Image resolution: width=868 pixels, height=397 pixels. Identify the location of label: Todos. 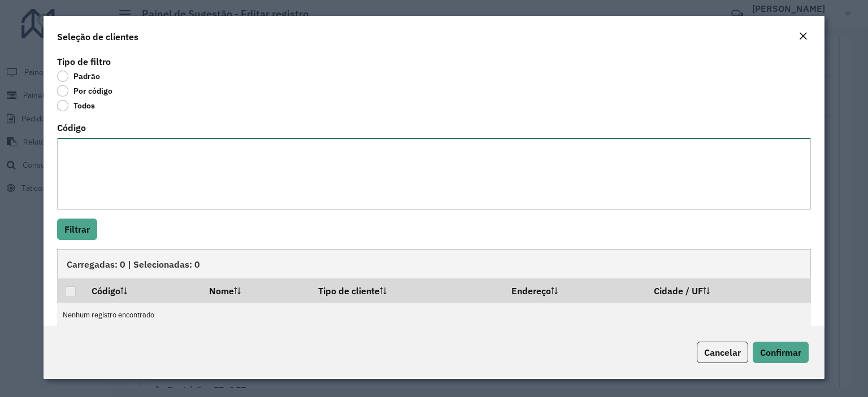
(76, 105).